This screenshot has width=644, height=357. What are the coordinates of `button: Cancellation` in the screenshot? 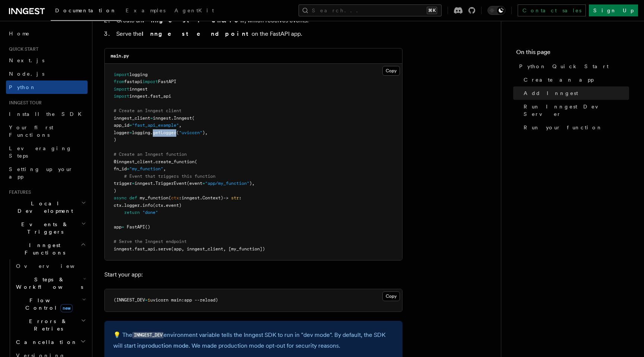 It's located at (50, 342).